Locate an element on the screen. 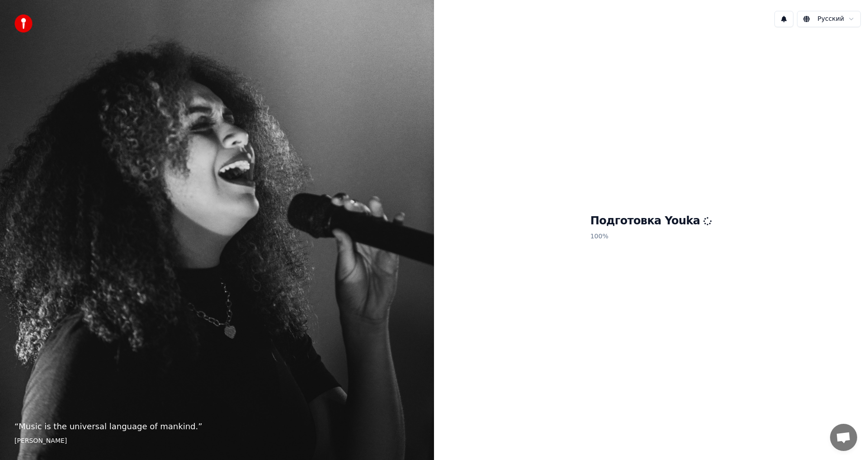  div: Открытый чат is located at coordinates (843, 438).